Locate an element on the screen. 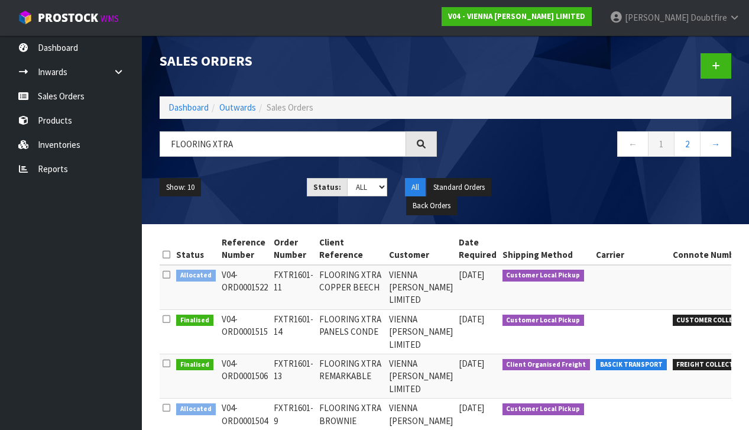 The image size is (749, 430). th: Carrier is located at coordinates (631, 249).